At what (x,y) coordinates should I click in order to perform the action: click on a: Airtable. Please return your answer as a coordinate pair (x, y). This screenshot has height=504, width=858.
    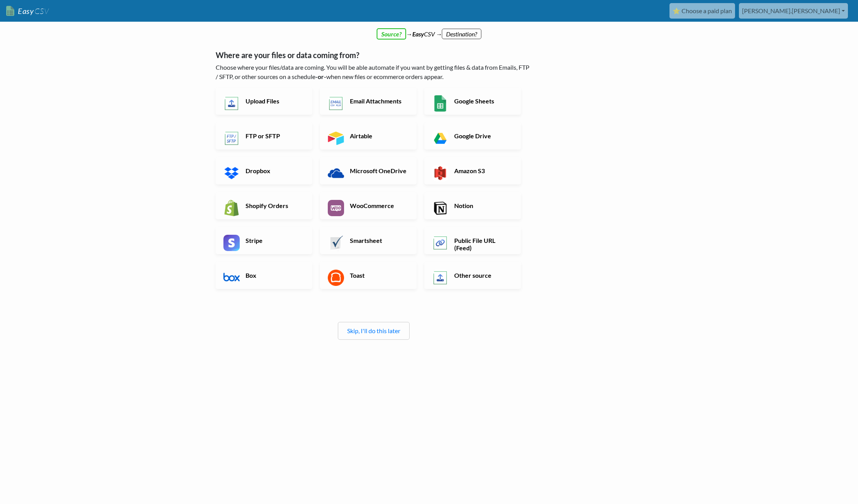
    Looking at the image, I should click on (368, 136).